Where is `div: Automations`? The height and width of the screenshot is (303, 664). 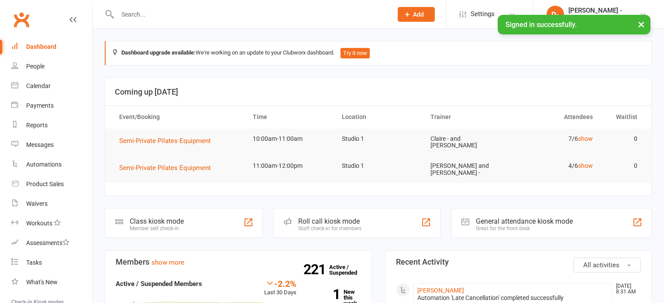 div: Automations is located at coordinates (44, 165).